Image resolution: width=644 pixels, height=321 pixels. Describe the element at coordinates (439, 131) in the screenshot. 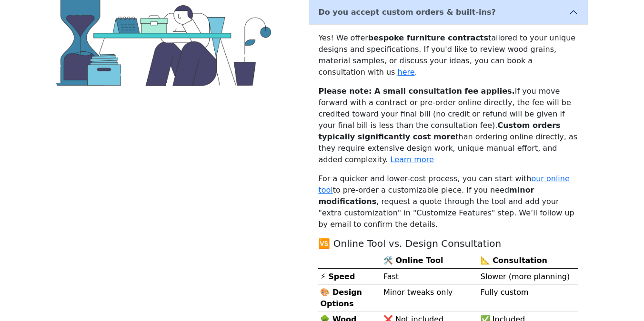

I see `b: Custom orders typically significantly cost more` at that location.